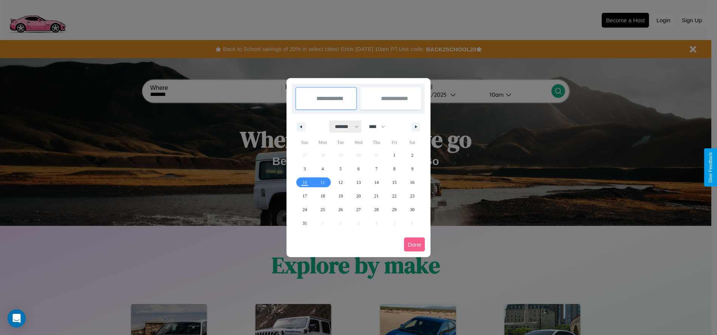 The image size is (717, 335). I want to click on span: 6, so click(358, 169).